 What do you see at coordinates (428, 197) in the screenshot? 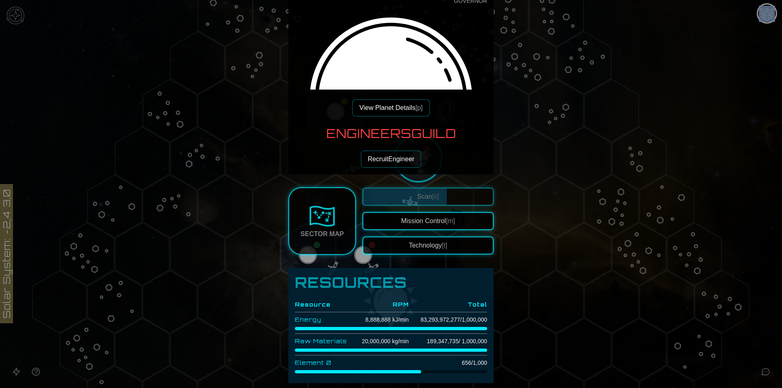
I see `button: Scan[s]` at bounding box center [428, 197].